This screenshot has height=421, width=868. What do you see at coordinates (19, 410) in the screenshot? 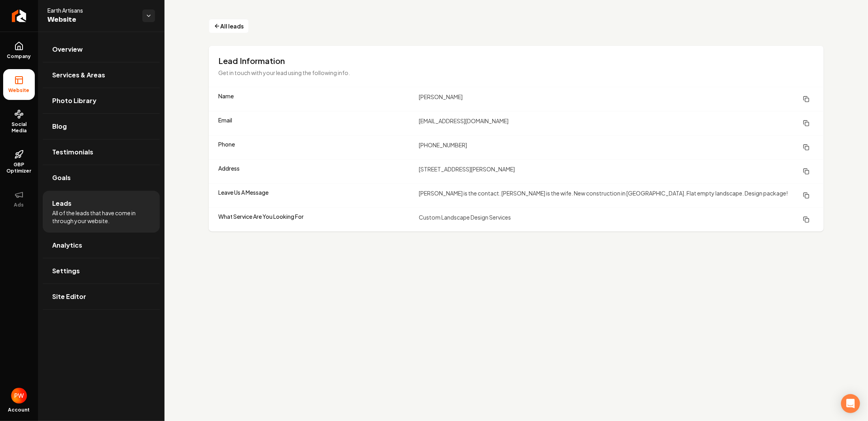
I see `span: Account` at bounding box center [19, 410].